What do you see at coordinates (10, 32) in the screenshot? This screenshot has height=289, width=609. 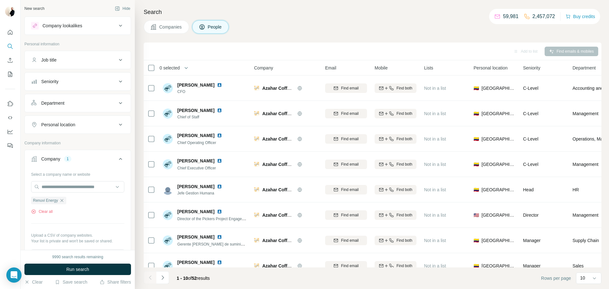 I see `button: Quick start` at bounding box center [10, 32].